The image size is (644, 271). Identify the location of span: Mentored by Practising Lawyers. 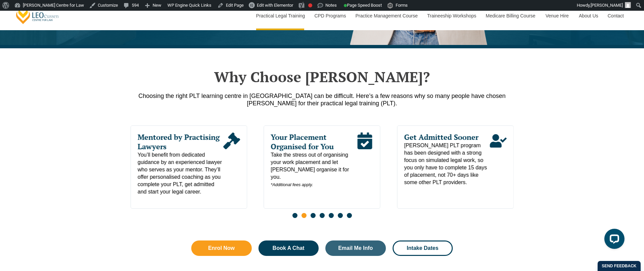
(180, 142).